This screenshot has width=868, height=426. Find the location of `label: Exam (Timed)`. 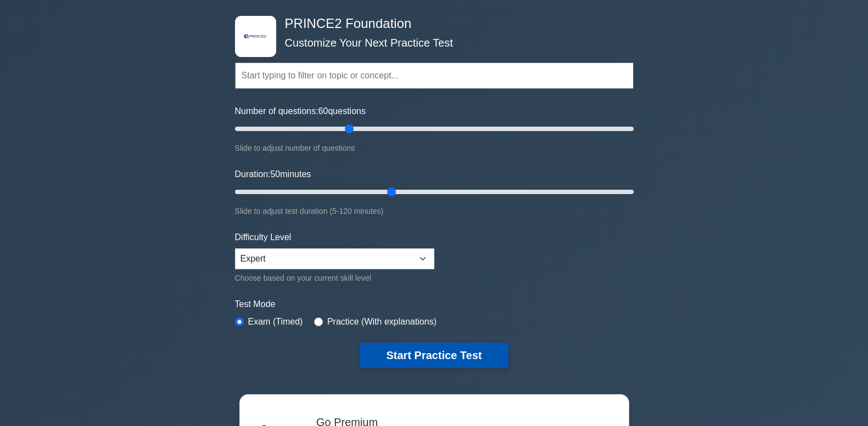

label: Exam (Timed) is located at coordinates (276, 322).